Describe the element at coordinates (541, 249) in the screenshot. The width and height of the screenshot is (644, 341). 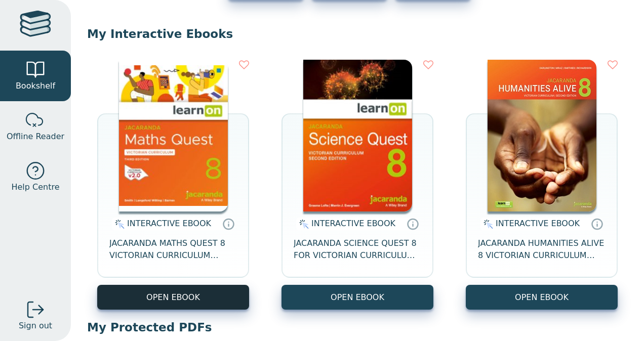
I see `span: JACARANDA HUMANITIES ALIVE 8 VICTORIAN CURRICULUM LEARNON EBOOK 2E` at that location.